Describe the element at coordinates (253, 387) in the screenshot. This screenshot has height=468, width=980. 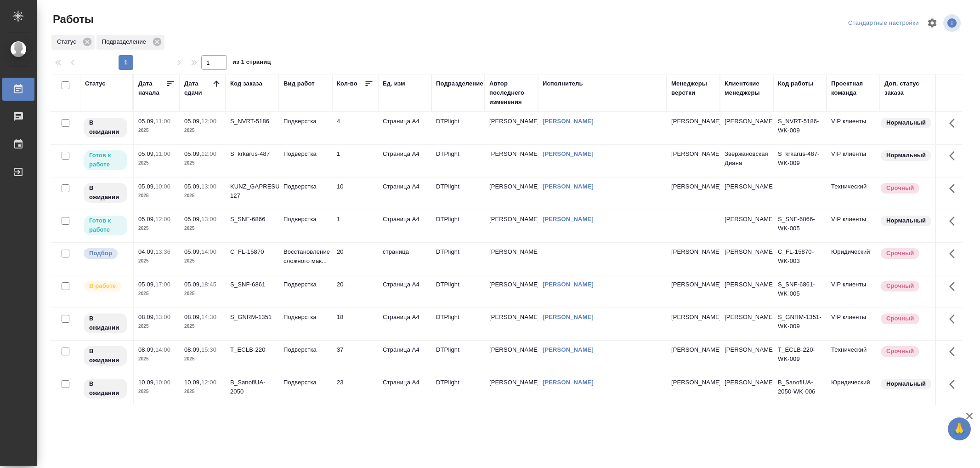
I see `div: B_SanofiUA-2050` at that location.